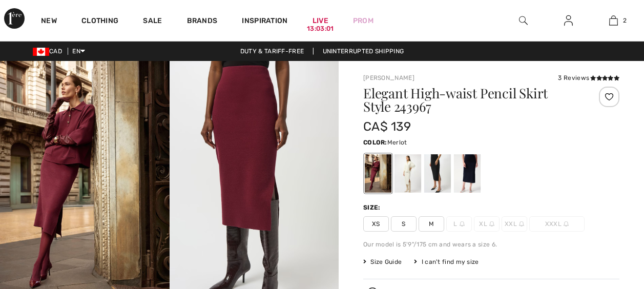  What do you see at coordinates (446, 262) in the screenshot?
I see `div: I can't find my size` at bounding box center [446, 262].